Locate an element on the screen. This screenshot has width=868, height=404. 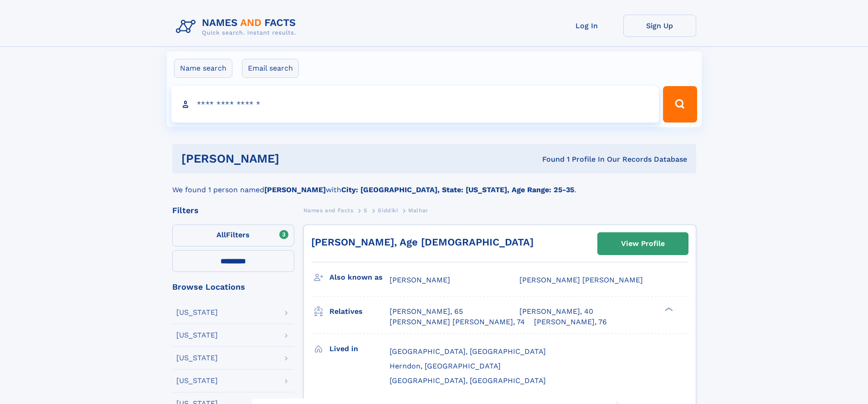
span: Malhar is located at coordinates (418, 210).